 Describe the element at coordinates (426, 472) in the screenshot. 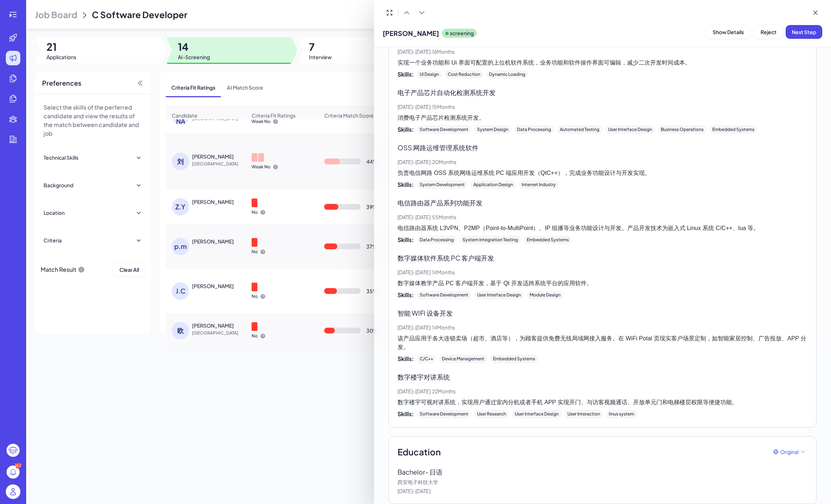

I see `p: Bachelor - 日语` at that location.